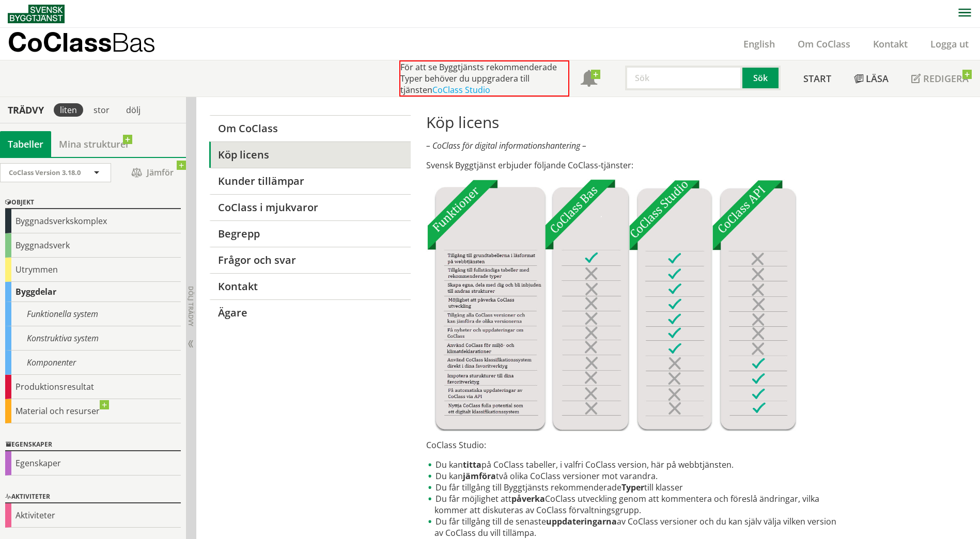  I want to click on span: Jämför, so click(152, 173).